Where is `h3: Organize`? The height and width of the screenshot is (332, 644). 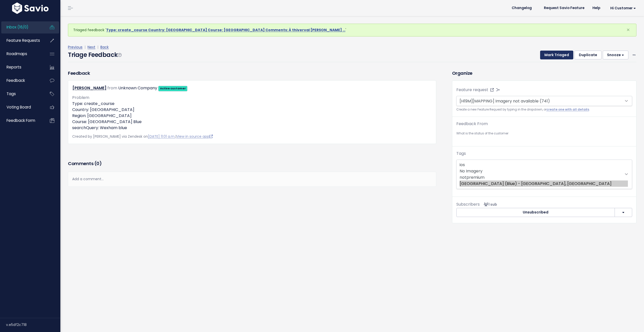
h3: Organize is located at coordinates (545, 73).